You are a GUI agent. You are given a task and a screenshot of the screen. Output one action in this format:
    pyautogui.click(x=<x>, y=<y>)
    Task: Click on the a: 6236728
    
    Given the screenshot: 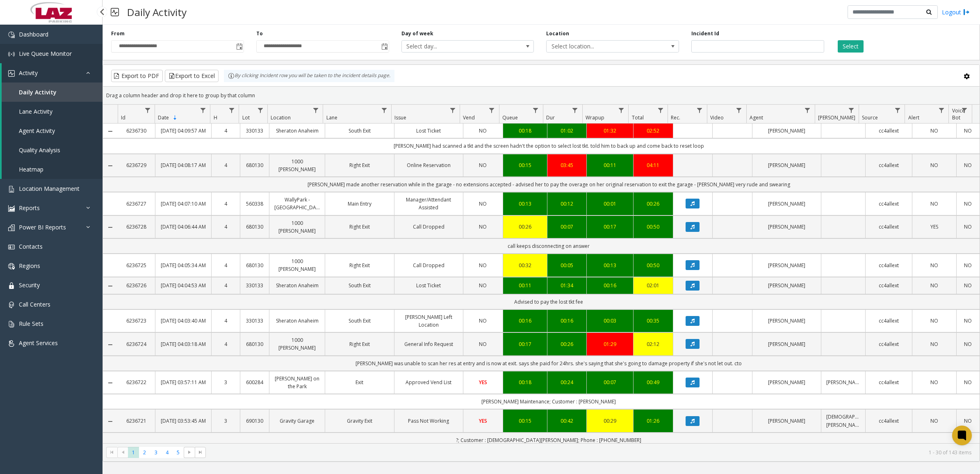 What is the action you would take?
    pyautogui.click(x=136, y=227)
    